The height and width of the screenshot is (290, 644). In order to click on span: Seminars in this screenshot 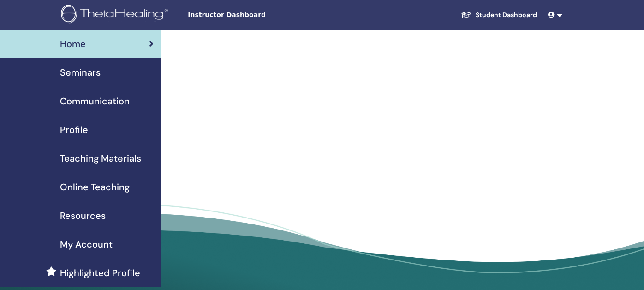, I will do `click(80, 73)`.